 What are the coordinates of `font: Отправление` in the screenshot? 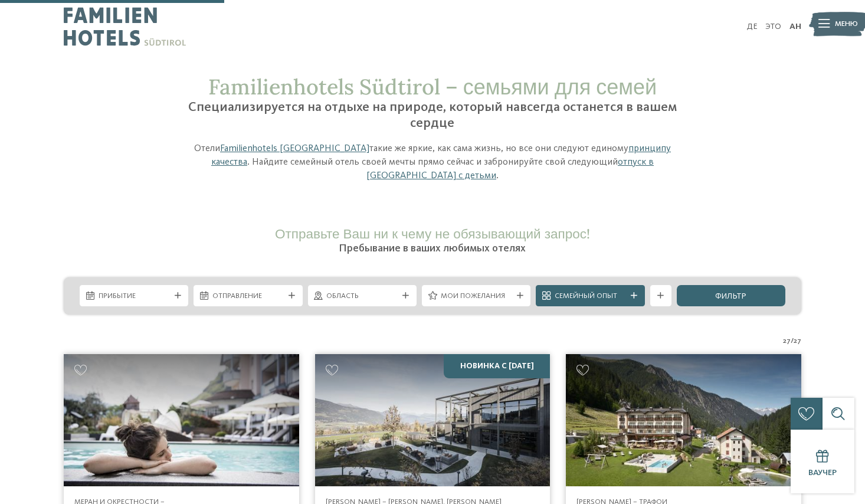 It's located at (238, 295).